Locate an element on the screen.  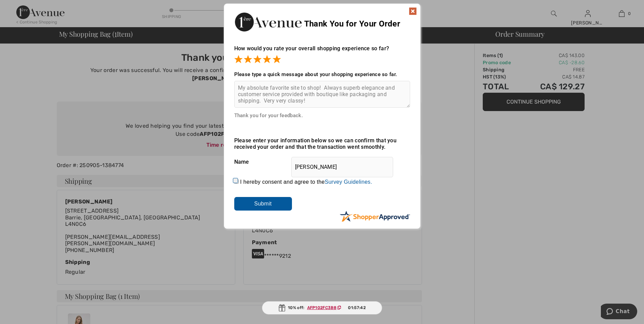
a: Survey Guidelines. is located at coordinates (348, 182).